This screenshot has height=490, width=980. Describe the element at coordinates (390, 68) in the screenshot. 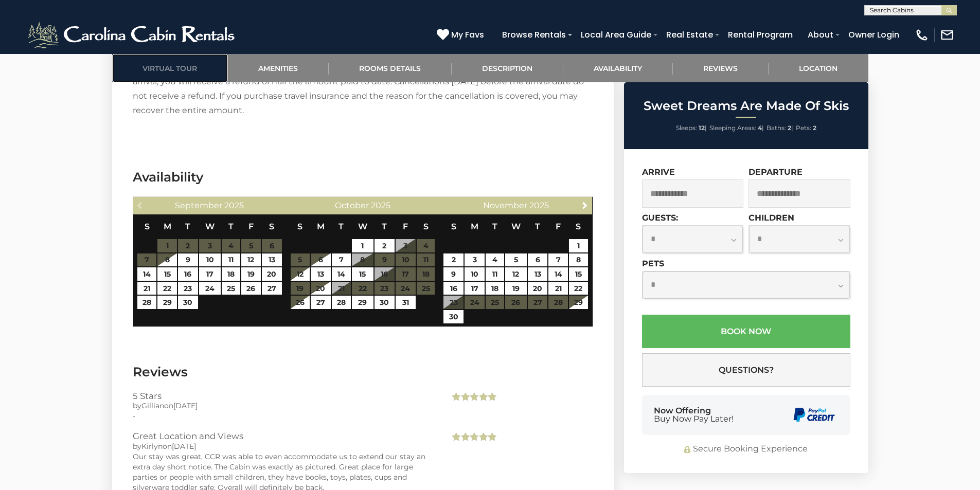

I see `a: Rooms Details` at that location.